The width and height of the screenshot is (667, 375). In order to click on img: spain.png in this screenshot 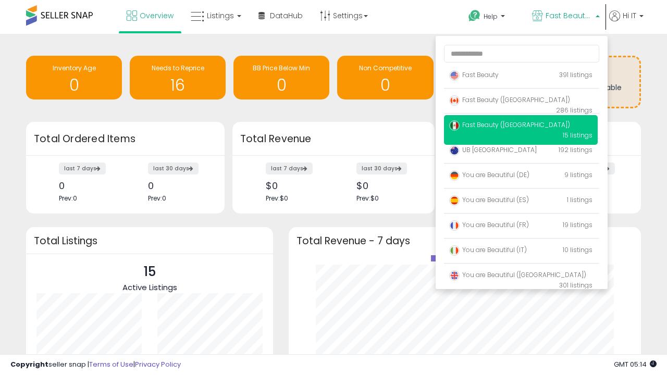, I will do `click(454, 200)`.